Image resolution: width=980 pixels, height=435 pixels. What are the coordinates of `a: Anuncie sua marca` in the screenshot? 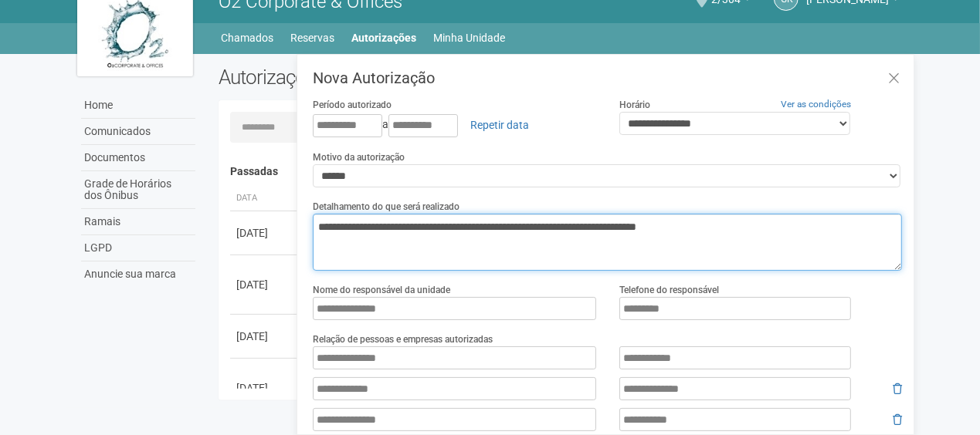 It's located at (138, 274).